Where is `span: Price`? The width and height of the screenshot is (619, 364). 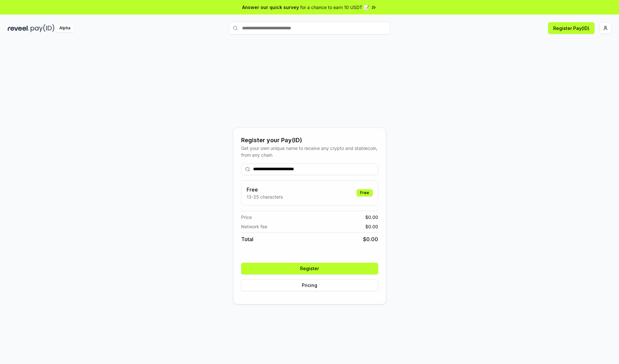
span: Price is located at coordinates (246, 217).